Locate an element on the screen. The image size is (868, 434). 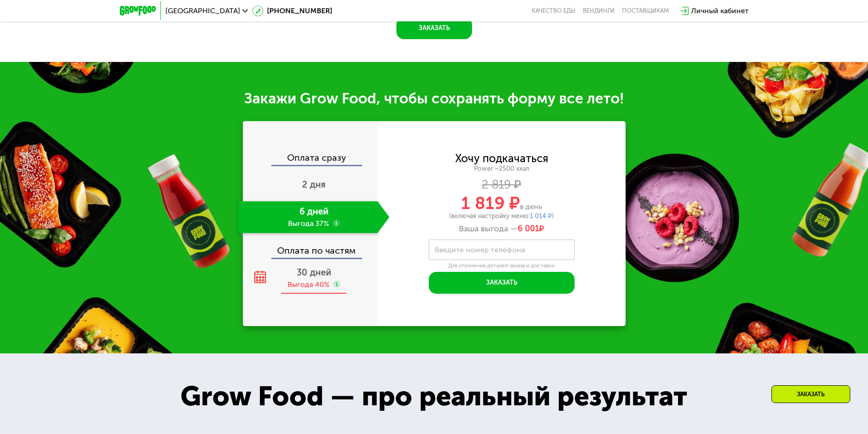
a: Качество еды is located at coordinates (553, 11).